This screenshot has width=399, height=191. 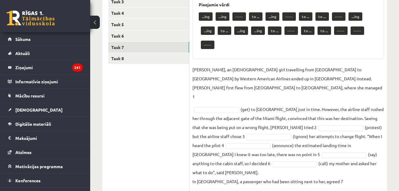 I want to click on a: Motivācijas programma, so click(x=45, y=166).